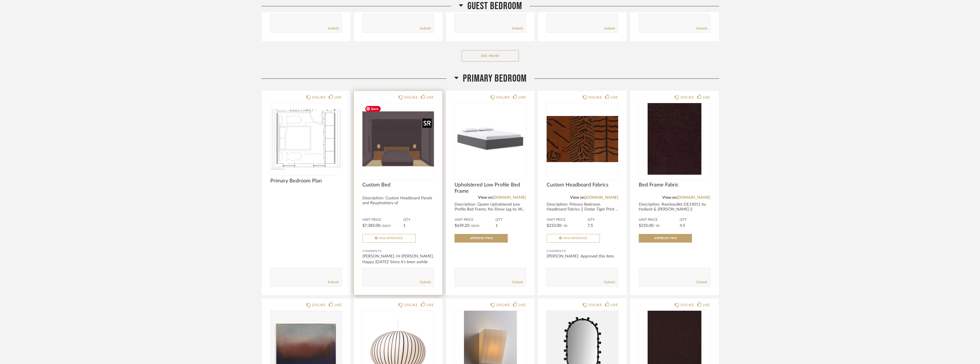 This screenshot has height=364, width=980. What do you see at coordinates (554, 226) in the screenshot?
I see `span: $233.00` at bounding box center [554, 226].